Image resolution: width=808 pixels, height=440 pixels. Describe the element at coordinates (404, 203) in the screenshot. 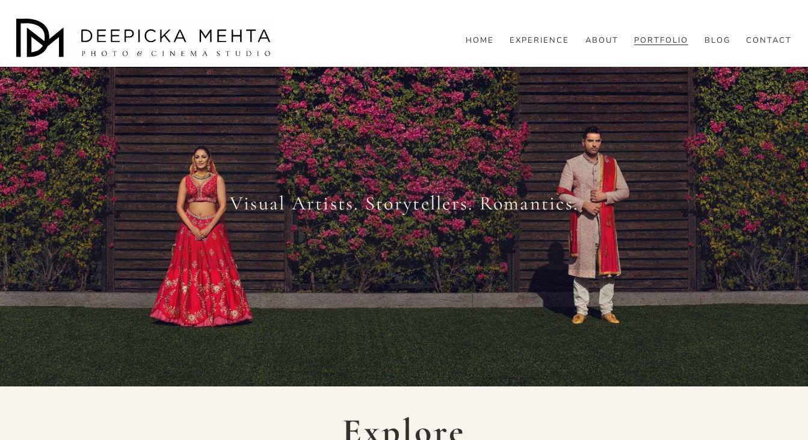

I see `span: Visual Artists. Storytellers. Romantics.` at that location.